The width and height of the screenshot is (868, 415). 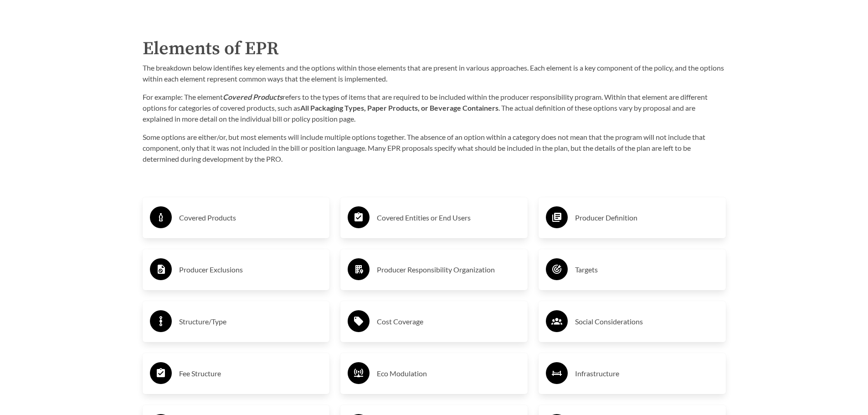 I want to click on h3: Covered Products, so click(x=250, y=218).